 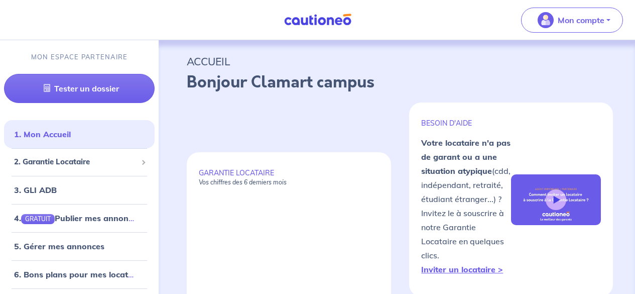 What do you see at coordinates (466, 206) in the screenshot?
I see `p: (cdd, indépendant, retraité, étudiant étranger...) ? Invitez le à souscrire à notre Garantie Loca...` at bounding box center [466, 206].